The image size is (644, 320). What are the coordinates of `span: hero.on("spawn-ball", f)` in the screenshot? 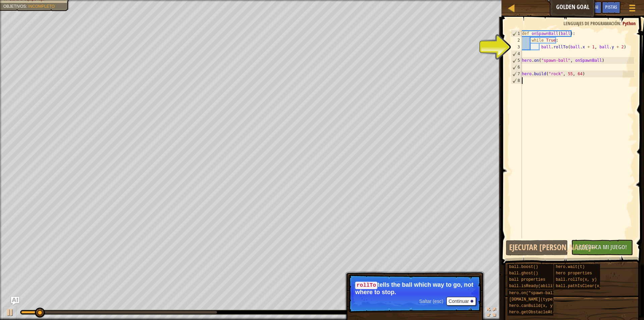 It's located at (538, 293).